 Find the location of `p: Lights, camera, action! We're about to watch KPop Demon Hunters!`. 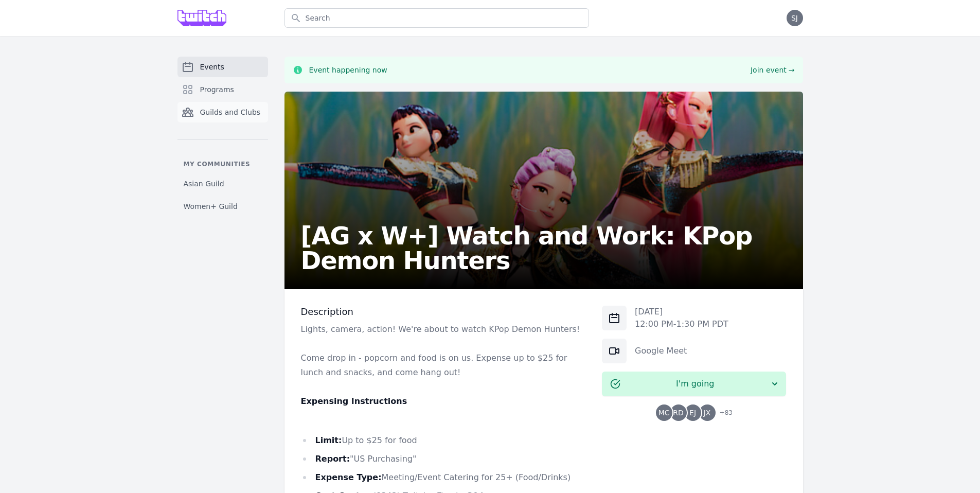

p: Lights, camera, action! We're about to watch KPop Demon Hunters! is located at coordinates (444, 330).